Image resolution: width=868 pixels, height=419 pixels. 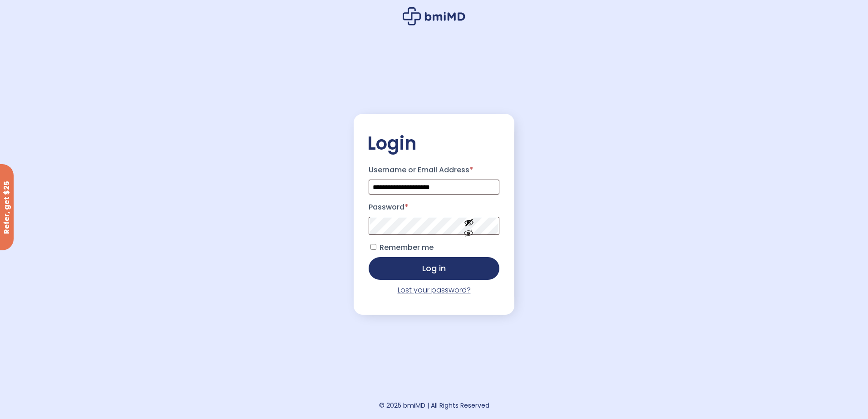 I want to click on label: Username or Email Address, so click(x=434, y=170).